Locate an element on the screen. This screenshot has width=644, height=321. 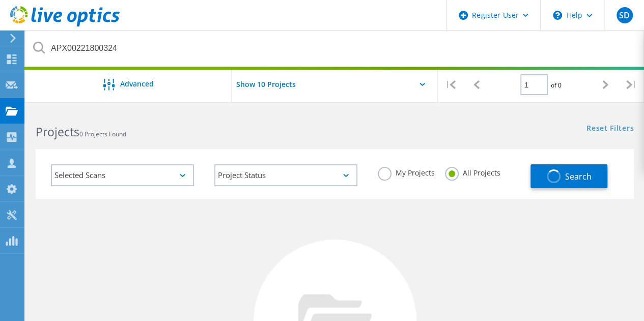
button: Search is located at coordinates (569, 176).